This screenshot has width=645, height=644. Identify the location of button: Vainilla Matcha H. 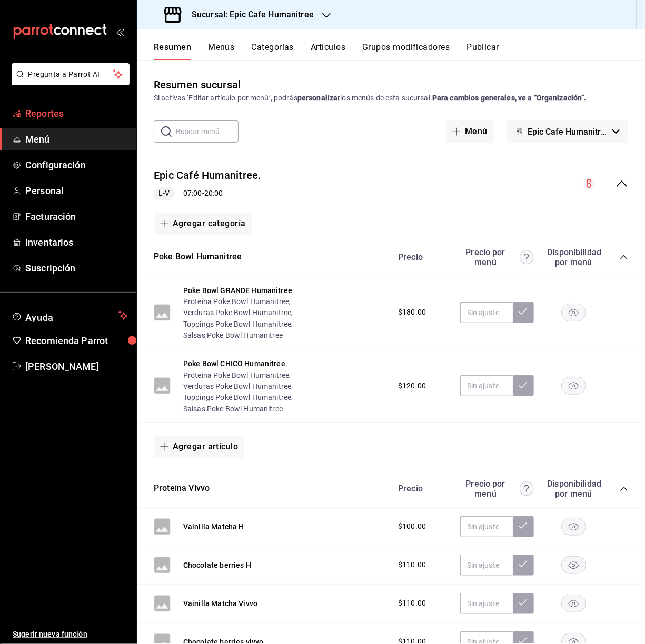
(214, 527).